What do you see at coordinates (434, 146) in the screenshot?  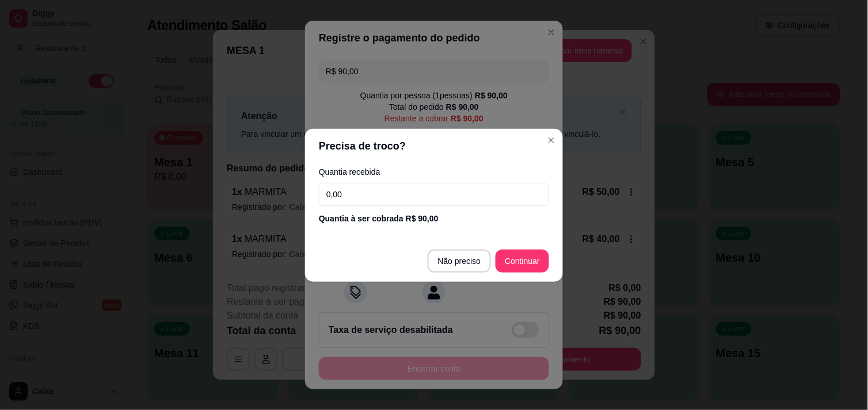 I see `header: Precisa de troco?` at bounding box center [434, 146].